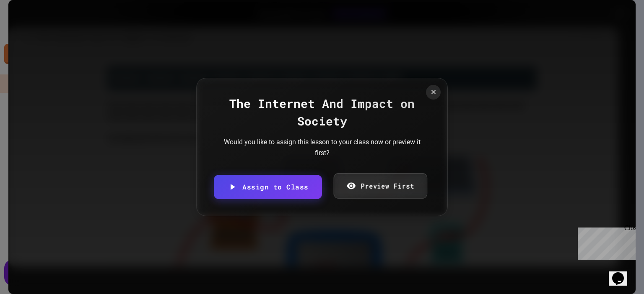 The height and width of the screenshot is (294, 644). I want to click on div: Chat with us now!Close, so click(31, 28).